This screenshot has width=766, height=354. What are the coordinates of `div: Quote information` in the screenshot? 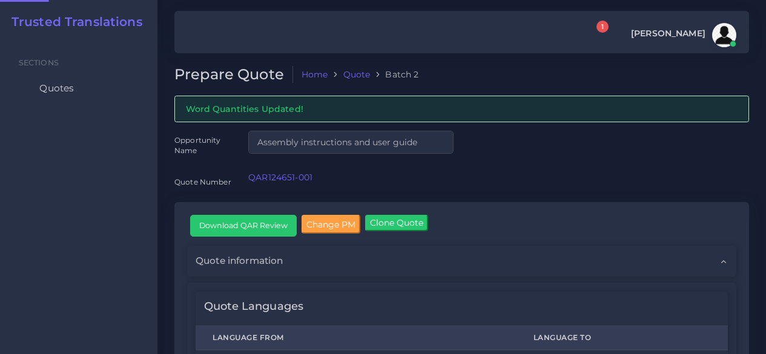 It's located at (461, 261).